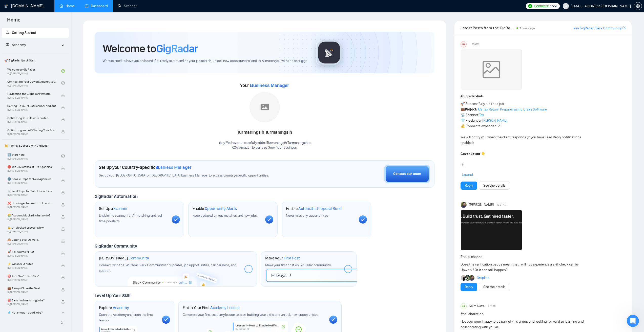 Image resolution: width=644 pixels, height=332 pixels. Describe the element at coordinates (176, 275) in the screenshot. I see `img: slackcommunity-bg.png` at that location.